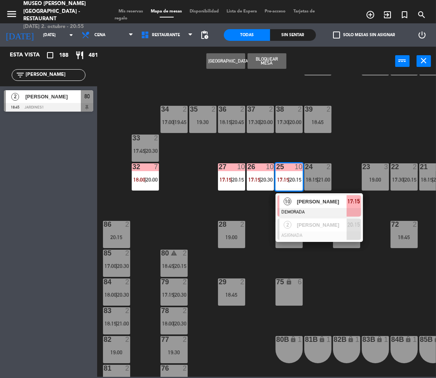 The height and width of the screenshot is (378, 436). What do you see at coordinates (276, 282) in the screenshot?
I see `div: 75` at bounding box center [276, 282].